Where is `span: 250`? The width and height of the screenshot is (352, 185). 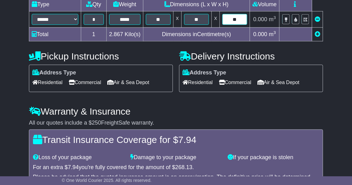
span: 250 is located at coordinates (97, 123).